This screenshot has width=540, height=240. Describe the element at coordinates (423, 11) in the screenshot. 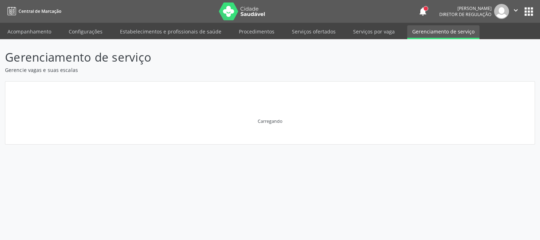

I see `button: notifications` at that location.